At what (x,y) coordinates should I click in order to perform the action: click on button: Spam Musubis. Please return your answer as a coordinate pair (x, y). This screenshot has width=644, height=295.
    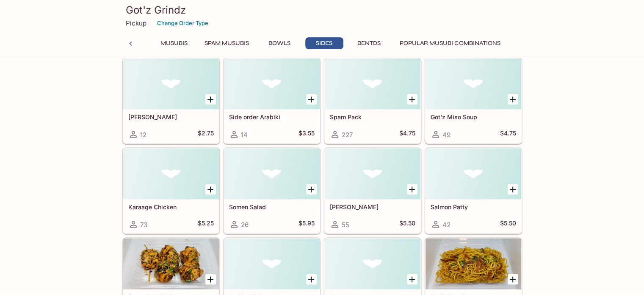
    Looking at the image, I should click on (226, 43).